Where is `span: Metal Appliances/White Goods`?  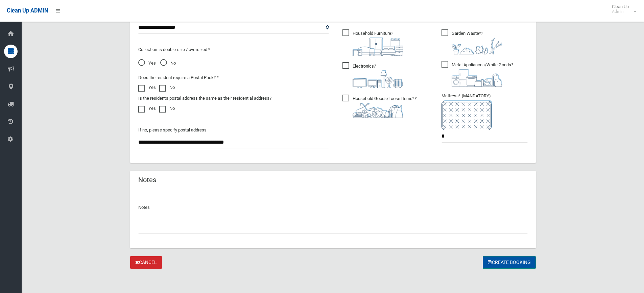 span: Metal Appliances/White Goods is located at coordinates (477, 73).